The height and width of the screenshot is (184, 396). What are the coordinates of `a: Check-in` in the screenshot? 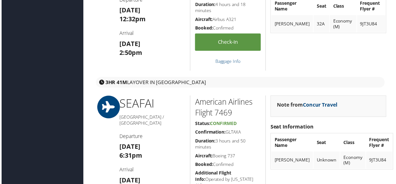 It's located at (228, 42).